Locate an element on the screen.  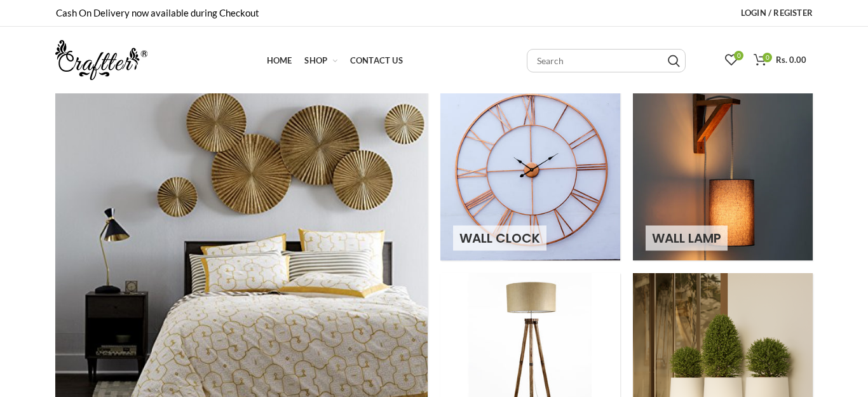
a: Home is located at coordinates (280, 61).